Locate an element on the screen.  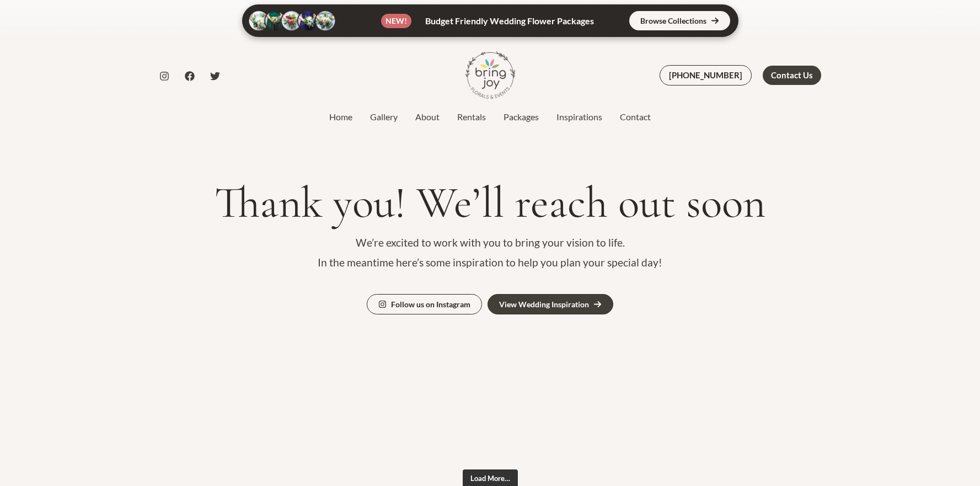
a: Contact Us is located at coordinates (792, 75).